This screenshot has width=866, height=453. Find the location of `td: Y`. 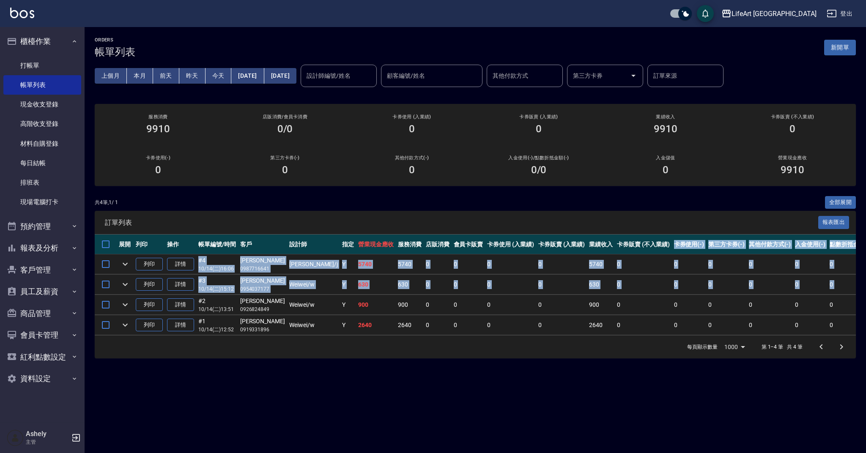

td: Y is located at coordinates (348, 305).